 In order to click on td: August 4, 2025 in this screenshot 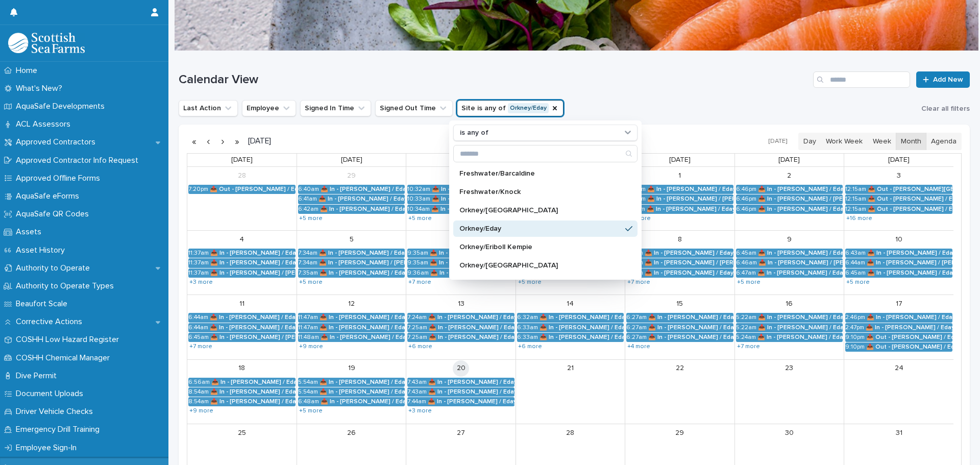, I will do `click(242, 262)`.